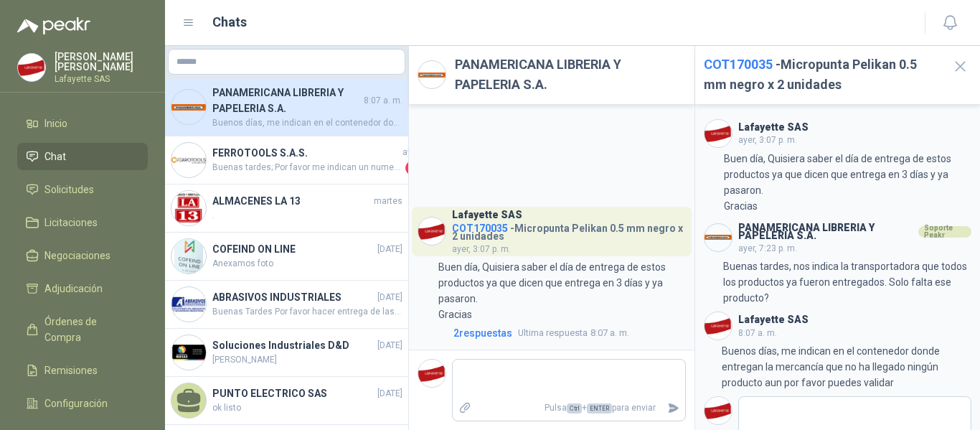 The width and height of the screenshot is (980, 430). What do you see at coordinates (82, 288) in the screenshot?
I see `a: Adjudicación` at bounding box center [82, 288].